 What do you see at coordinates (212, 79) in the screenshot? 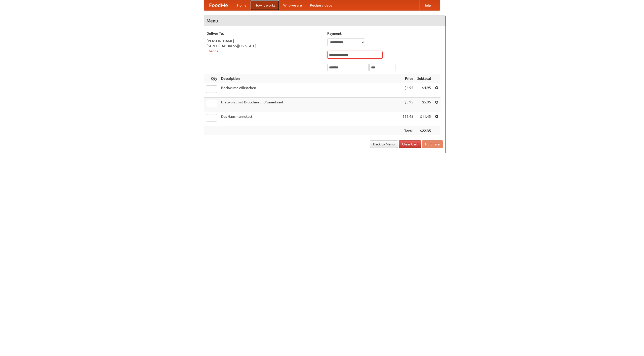
I see `th: Qty` at bounding box center [212, 79].